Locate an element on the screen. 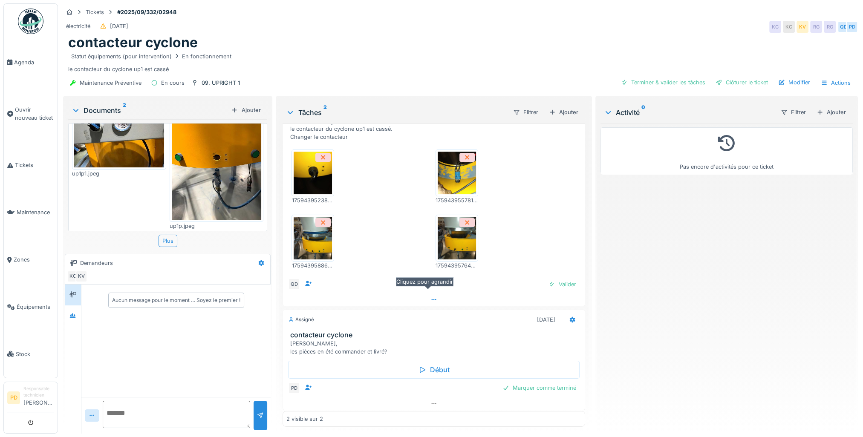 Image resolution: width=863 pixels, height=437 pixels. span: Tickets is located at coordinates (35, 165).